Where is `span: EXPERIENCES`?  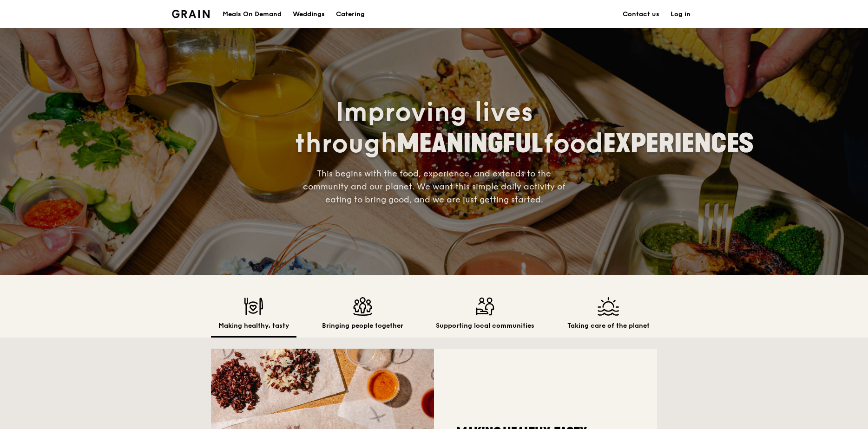 span: EXPERIENCES is located at coordinates (678, 144).